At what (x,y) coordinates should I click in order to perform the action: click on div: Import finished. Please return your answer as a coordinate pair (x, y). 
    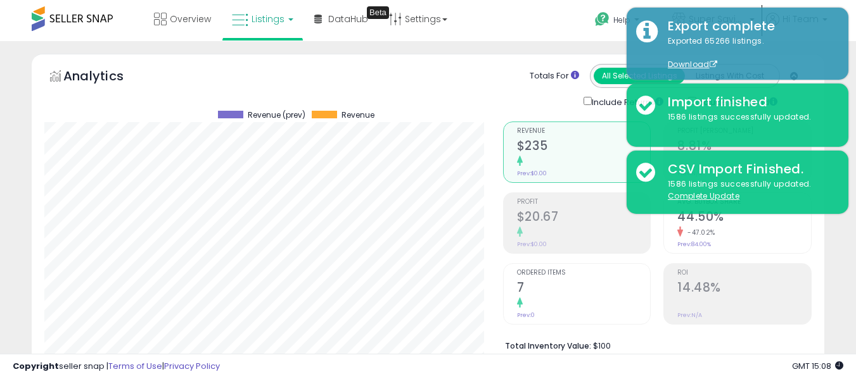
    Looking at the image, I should click on (748, 102).